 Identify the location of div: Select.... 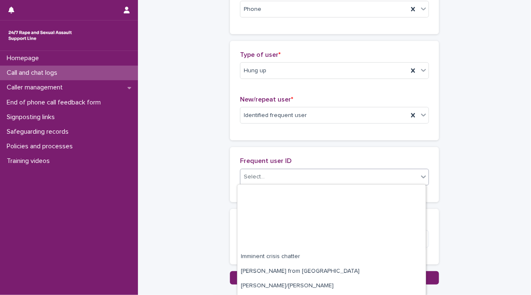
(254, 177).